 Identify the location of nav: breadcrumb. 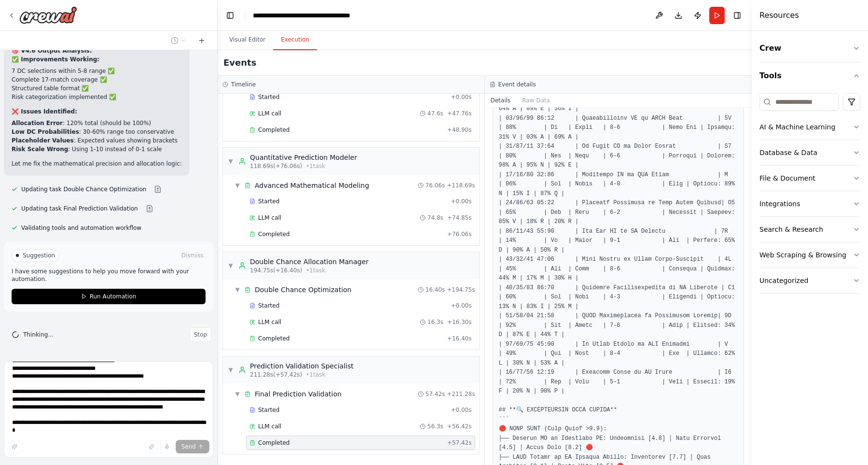
(307, 16).